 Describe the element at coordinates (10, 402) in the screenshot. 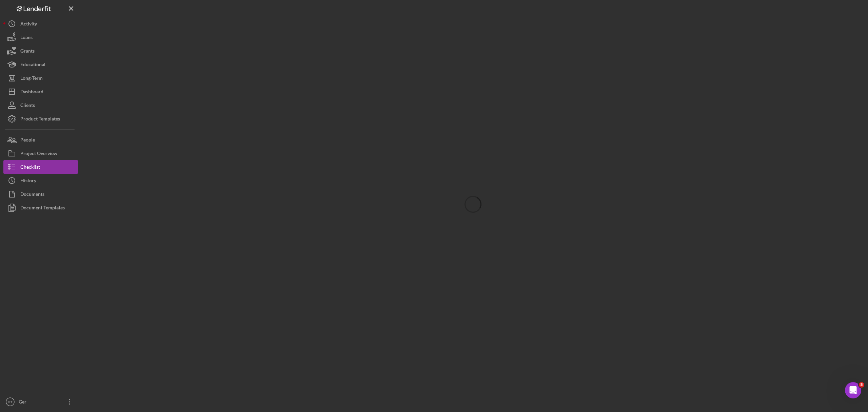

I see `text: GT` at that location.